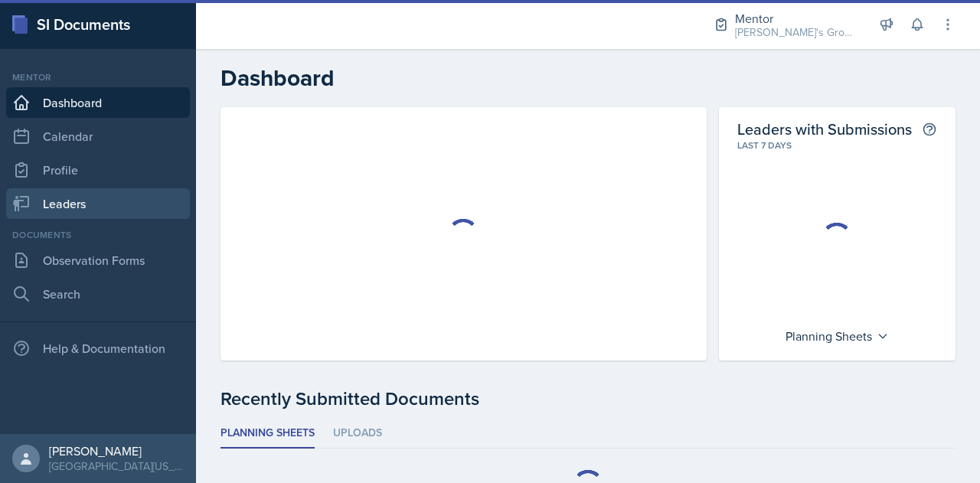 This screenshot has width=980, height=483. Describe the element at coordinates (588, 398) in the screenshot. I see `div: Recently Submitted Documents` at that location.